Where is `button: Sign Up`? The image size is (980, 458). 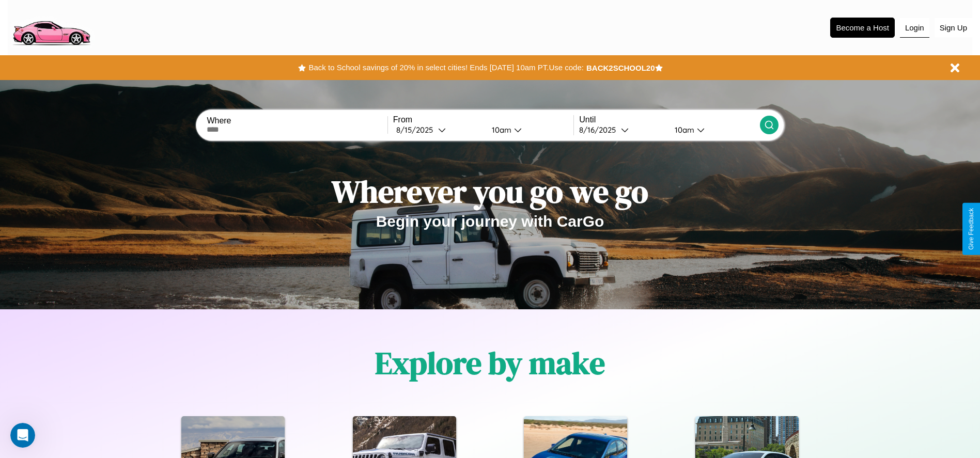
button: Sign Up is located at coordinates (953, 28).